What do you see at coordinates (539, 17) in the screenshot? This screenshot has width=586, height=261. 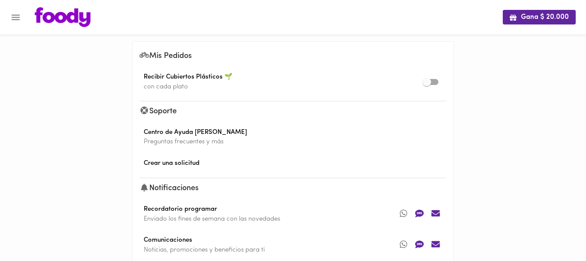 I see `button: Gana $ 20.000` at bounding box center [539, 17].